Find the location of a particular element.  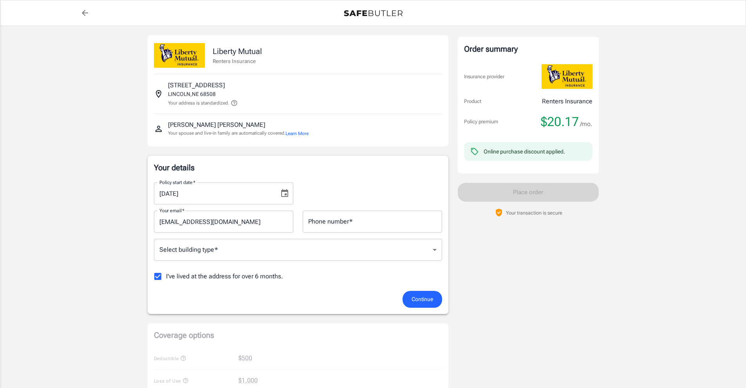

img: Back to quotes is located at coordinates (373, 13).